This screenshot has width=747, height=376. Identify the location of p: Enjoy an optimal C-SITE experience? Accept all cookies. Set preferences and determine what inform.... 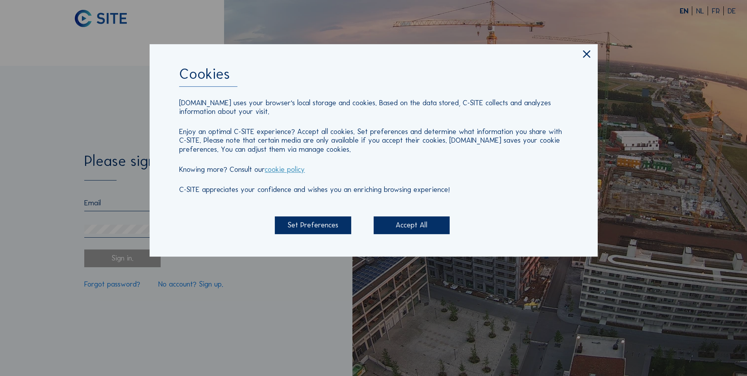
(374, 140).